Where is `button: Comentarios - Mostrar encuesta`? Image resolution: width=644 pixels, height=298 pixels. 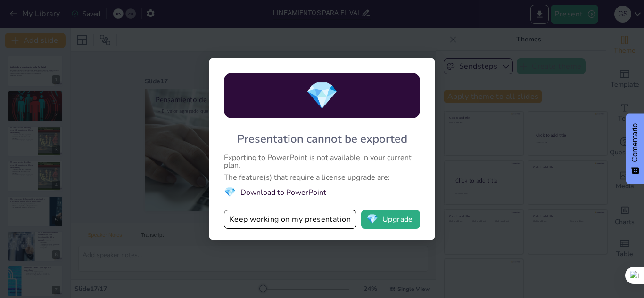
button: Comentarios - Mostrar encuesta is located at coordinates (635, 149).